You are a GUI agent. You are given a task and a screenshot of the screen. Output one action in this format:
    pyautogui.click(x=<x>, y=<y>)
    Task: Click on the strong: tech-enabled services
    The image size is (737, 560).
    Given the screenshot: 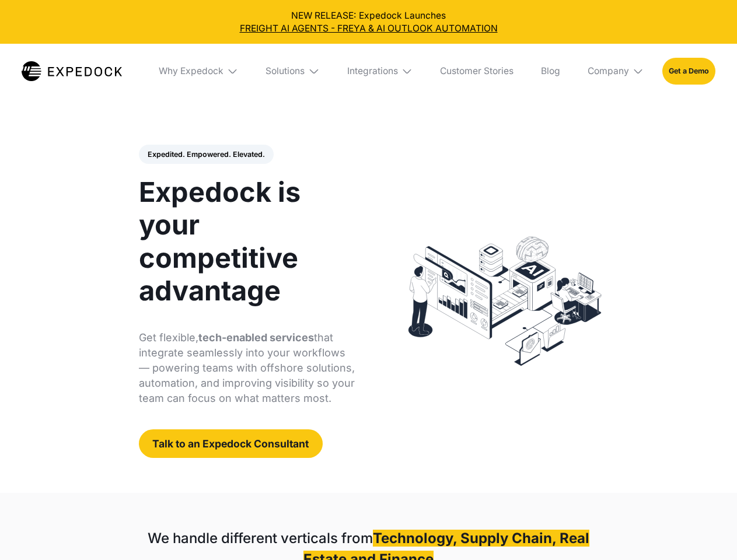 What is the action you would take?
    pyautogui.click(x=256, y=337)
    